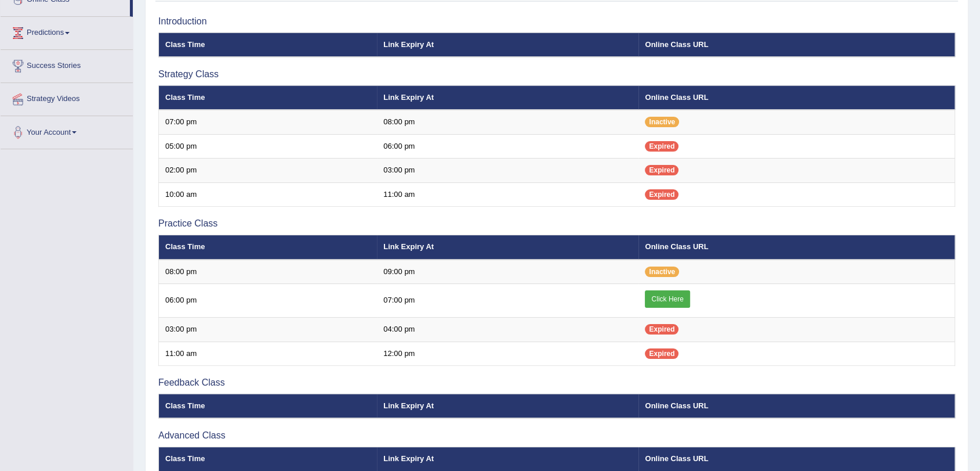 The height and width of the screenshot is (471, 980). What do you see at coordinates (268, 146) in the screenshot?
I see `td: 05:00 pm` at bounding box center [268, 146].